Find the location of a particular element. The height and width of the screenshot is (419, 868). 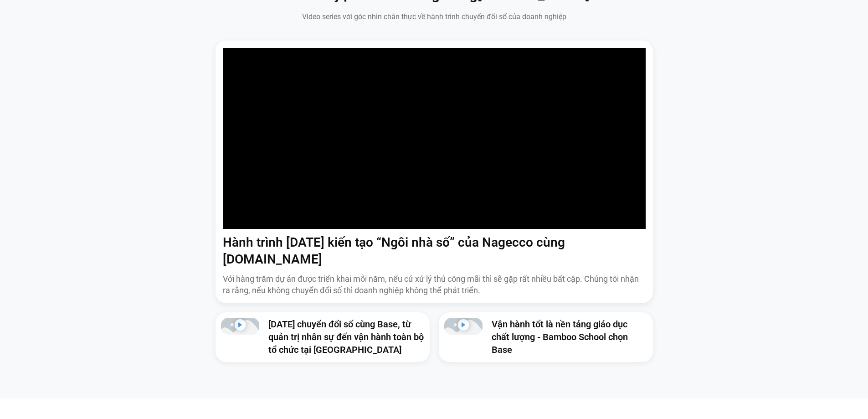

a: Vận hành tốt là nền tảng giáo dục chất lượng - Bamboo School chọn Base is located at coordinates (560, 337).